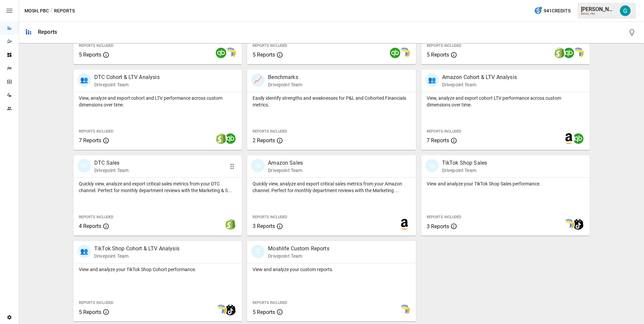  Describe the element at coordinates (598, 14) in the screenshot. I see `div: MOSH, PBC` at that location.